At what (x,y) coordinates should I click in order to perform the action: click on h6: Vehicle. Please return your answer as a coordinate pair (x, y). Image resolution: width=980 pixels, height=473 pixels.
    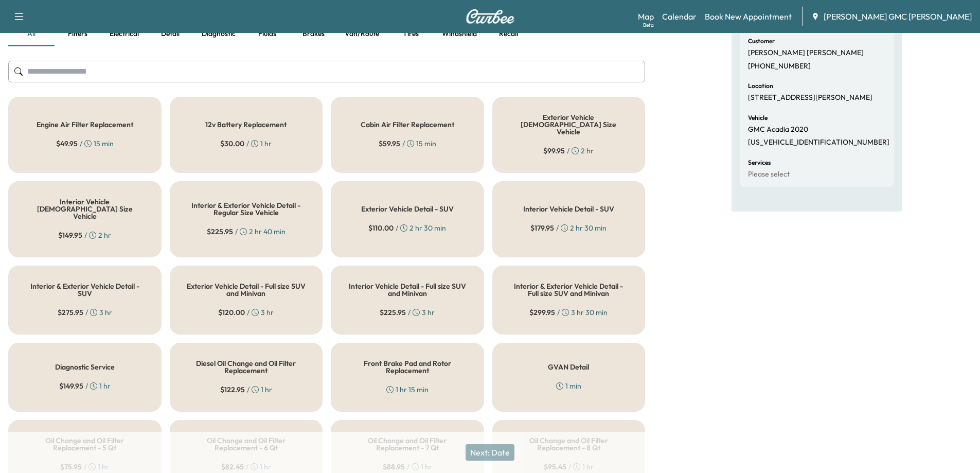
    Looking at the image, I should click on (758, 118).